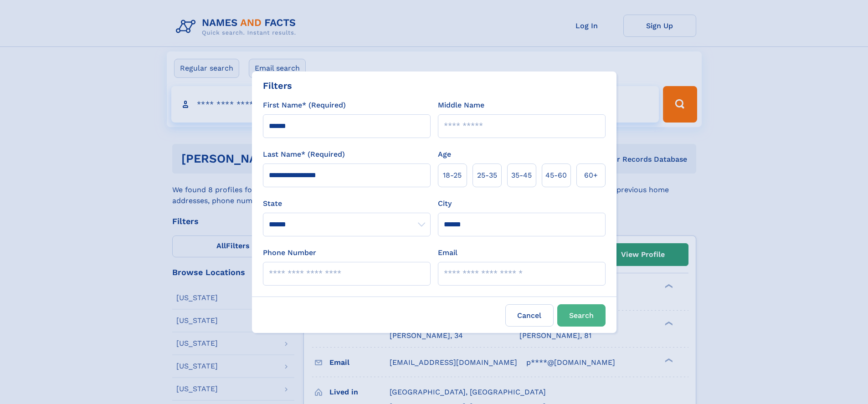 This screenshot has width=868, height=404. What do you see at coordinates (452, 176) in the screenshot?
I see `span: 18‑25` at bounding box center [452, 176].